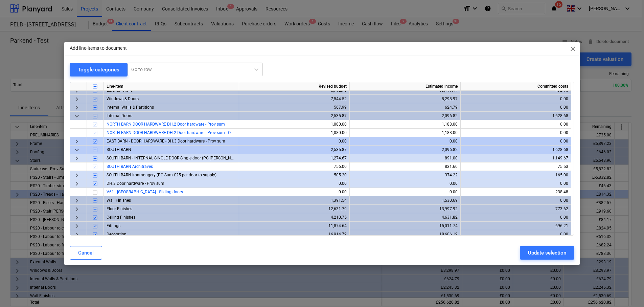  I want to click on div: 4,631.82, so click(405, 217).